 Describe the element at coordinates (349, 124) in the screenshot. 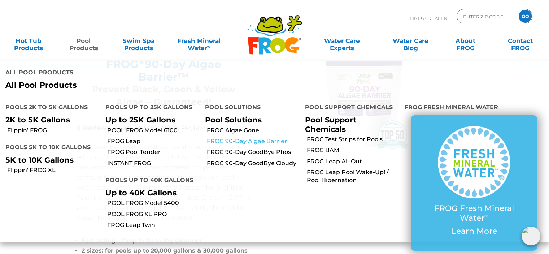

I see `p: Pool Support Chemicals` at that location.